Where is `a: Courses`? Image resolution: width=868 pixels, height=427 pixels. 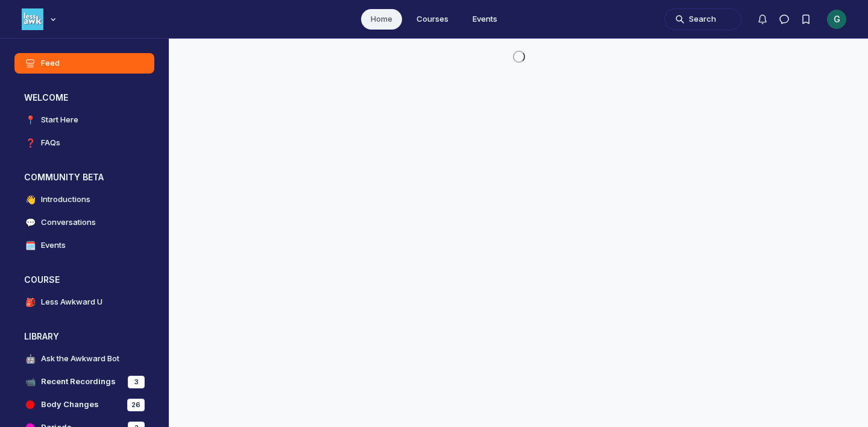 a: Courses is located at coordinates (432, 19).